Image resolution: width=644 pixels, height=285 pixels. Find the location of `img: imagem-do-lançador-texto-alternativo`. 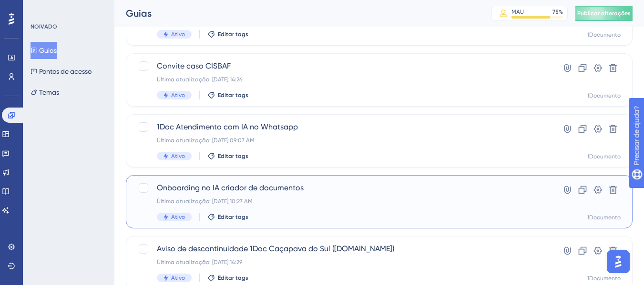

img: imagem-do-lançador-texto-alternativo is located at coordinates (15, 14).